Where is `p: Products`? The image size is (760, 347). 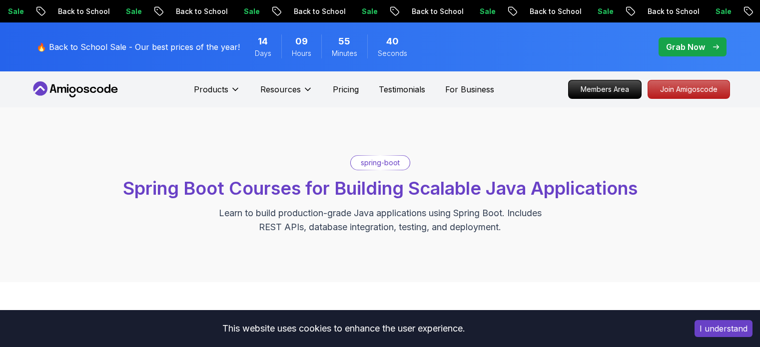
p: Products is located at coordinates (211, 89).